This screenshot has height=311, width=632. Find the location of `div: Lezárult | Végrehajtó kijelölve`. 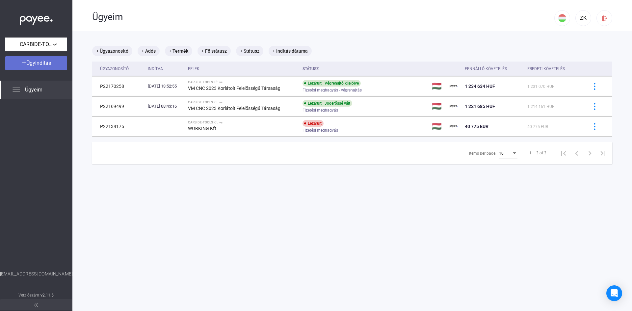

div: Lezárult | Végrehajtó kijelölve is located at coordinates (332, 83).